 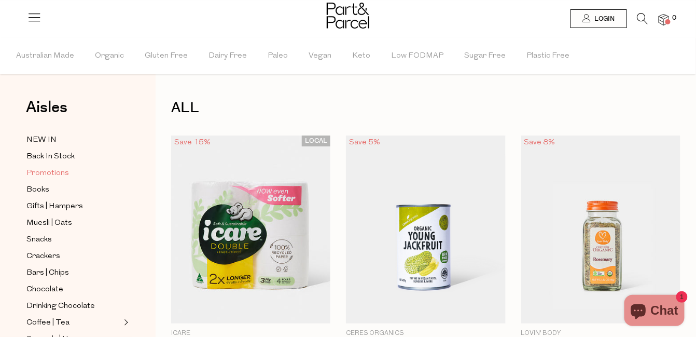 What do you see at coordinates (228, 56) in the screenshot?
I see `span: Dairy Free` at bounding box center [228, 56].